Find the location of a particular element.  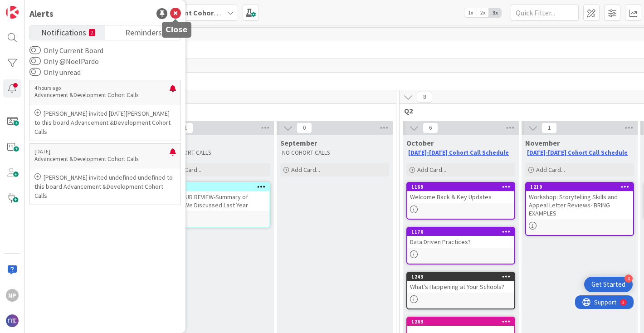

div: 4 is located at coordinates (629, 278).